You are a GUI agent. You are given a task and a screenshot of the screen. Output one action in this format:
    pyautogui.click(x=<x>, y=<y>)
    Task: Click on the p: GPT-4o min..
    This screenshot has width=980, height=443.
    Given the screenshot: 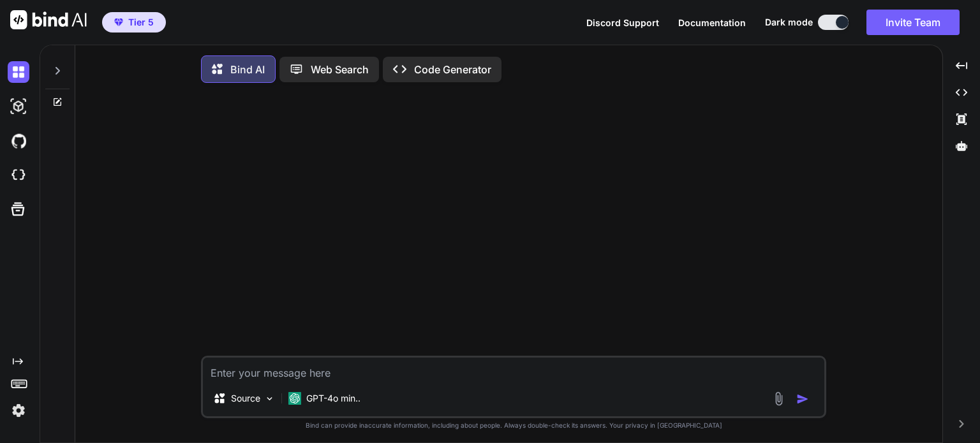 What is the action you would take?
    pyautogui.click(x=333, y=398)
    